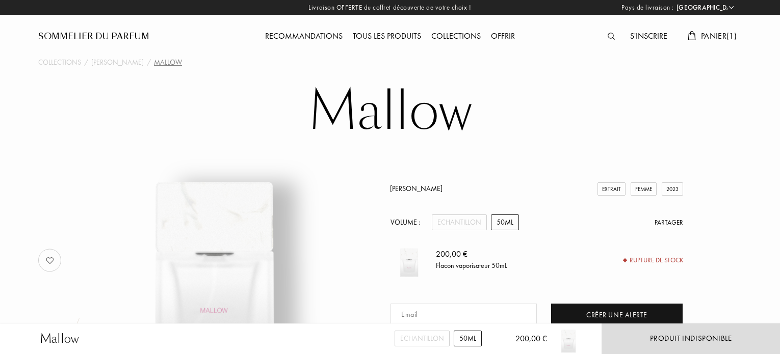  Describe the element at coordinates (390, 112) in the screenshot. I see `h1: Mallow` at that location.